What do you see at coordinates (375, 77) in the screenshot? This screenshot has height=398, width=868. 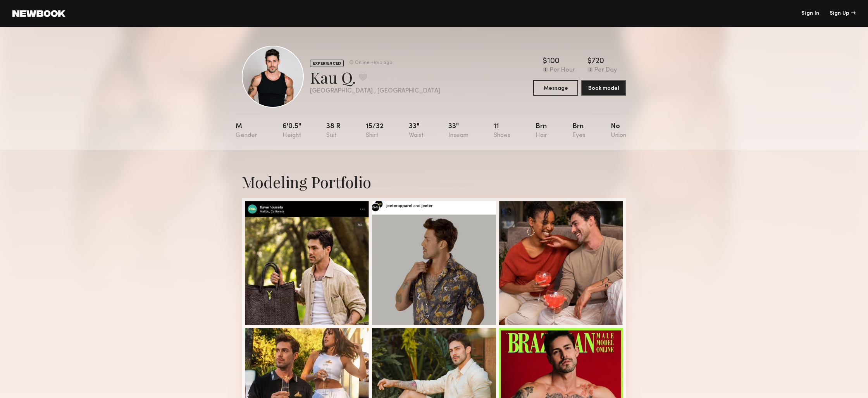 I see `div: Kau Q.` at bounding box center [375, 77].